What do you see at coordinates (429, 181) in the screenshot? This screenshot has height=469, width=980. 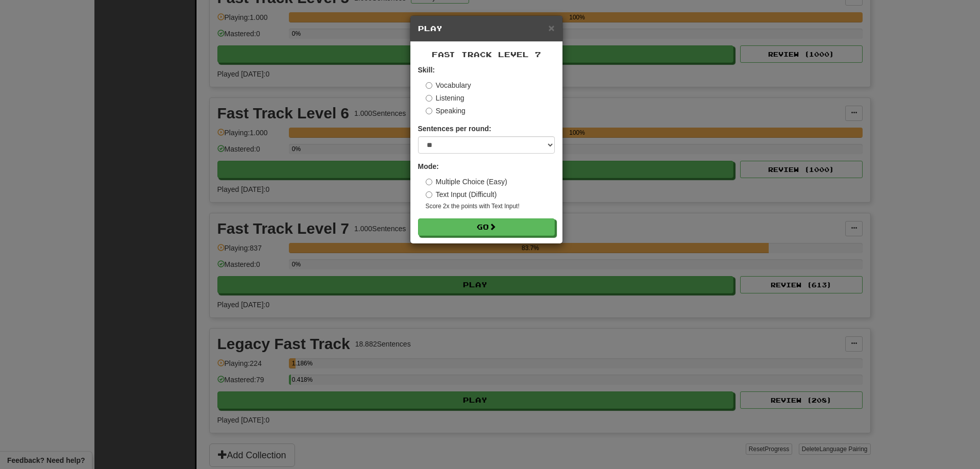 I see `input: Multiple Choice (Easy)` at bounding box center [429, 181].